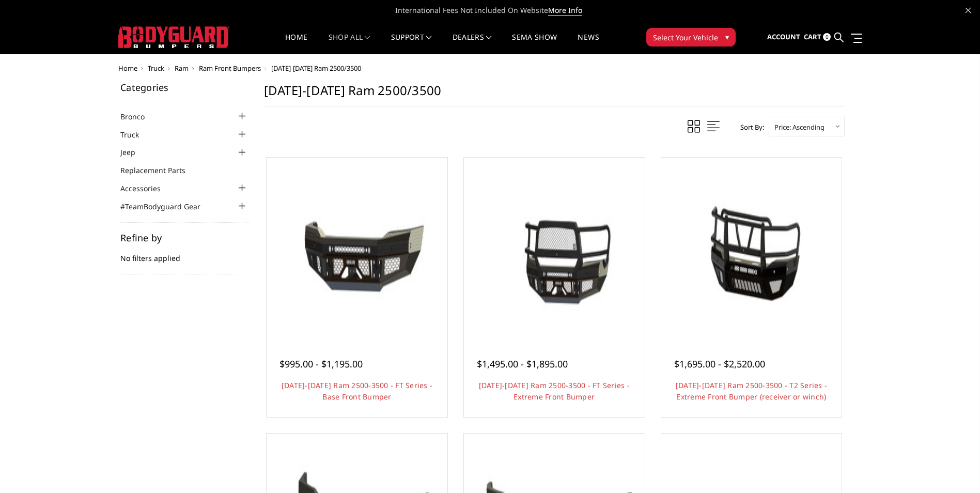 The image size is (980, 493). I want to click on a: Replacement Parts, so click(159, 170).